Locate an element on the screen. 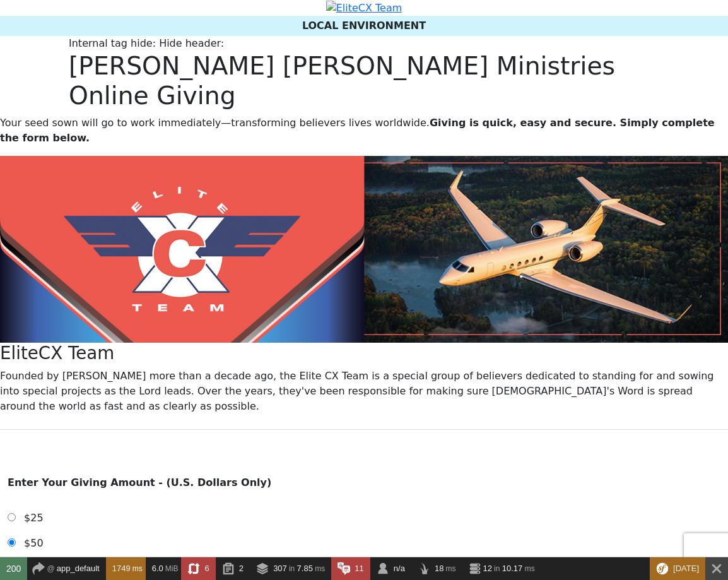 The image size is (728, 580). a: 1749 ms is located at coordinates (126, 569).